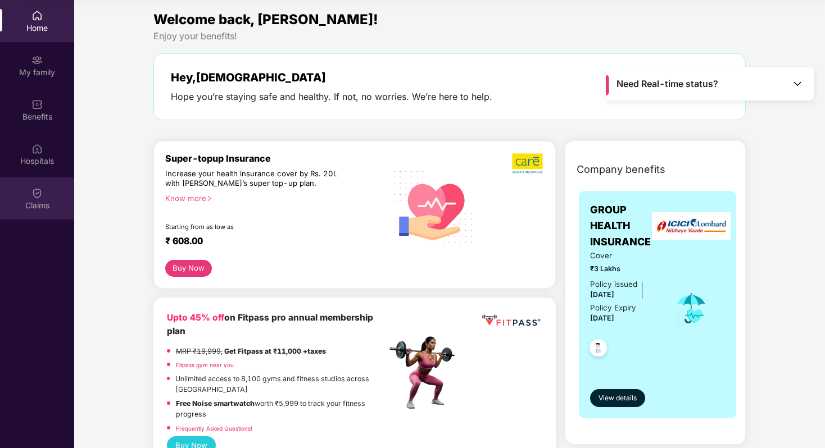 The width and height of the screenshot is (825, 448). I want to click on img: svg+xml;base64,PHN2ZyBpZD0iSG9tZSIgeG1sbnM9Imh0dHA6Ly93d3cudzMub3JnLzIwMDAvc3ZnIiB3aWR0aD0iMjAiIG..., so click(37, 16).